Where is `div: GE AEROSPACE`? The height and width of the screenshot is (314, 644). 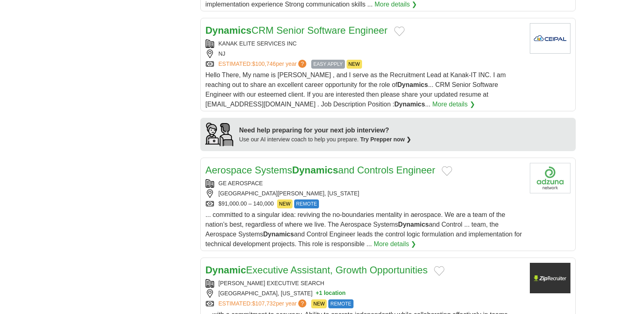
div: GE AEROSPACE is located at coordinates (364, 183).